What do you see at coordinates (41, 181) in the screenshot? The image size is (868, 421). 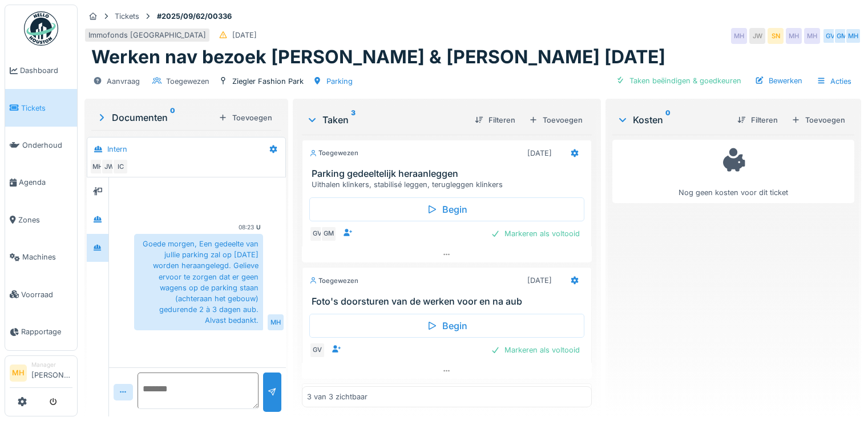 I see `a: Agenda` at bounding box center [41, 181].